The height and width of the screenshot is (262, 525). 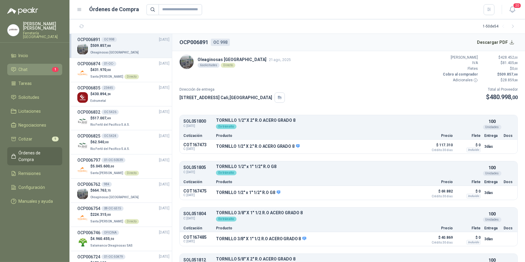 I want to click on p: COT167473, so click(x=198, y=145).